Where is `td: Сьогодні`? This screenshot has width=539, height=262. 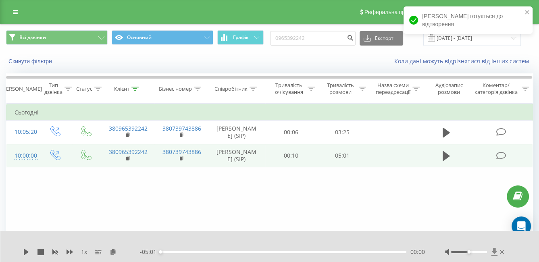 td: Сьогодні is located at coordinates (270, 112).